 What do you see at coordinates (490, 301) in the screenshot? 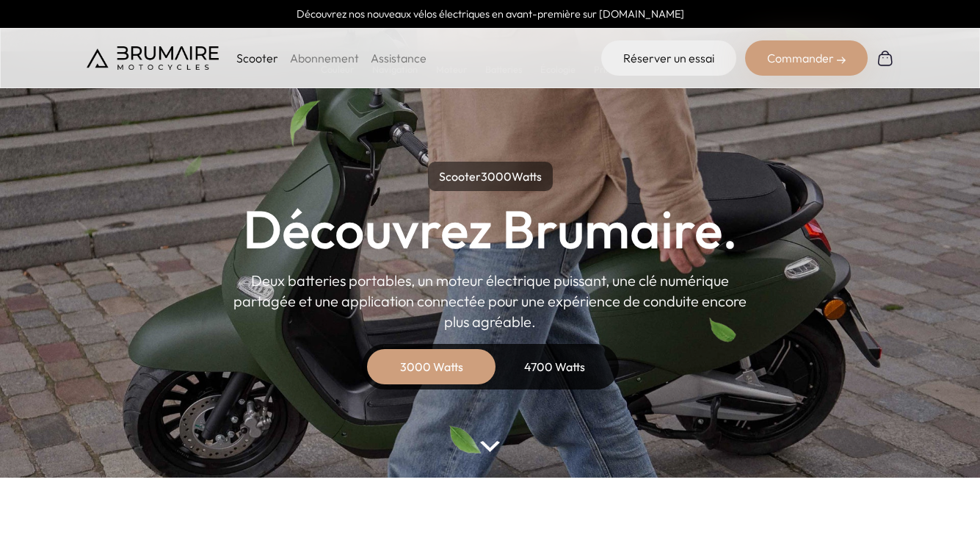
I see `p: Deux batteries portables, un moteur électrique puissant, une clé numérique partagée et une applic...` at bounding box center [490, 301].